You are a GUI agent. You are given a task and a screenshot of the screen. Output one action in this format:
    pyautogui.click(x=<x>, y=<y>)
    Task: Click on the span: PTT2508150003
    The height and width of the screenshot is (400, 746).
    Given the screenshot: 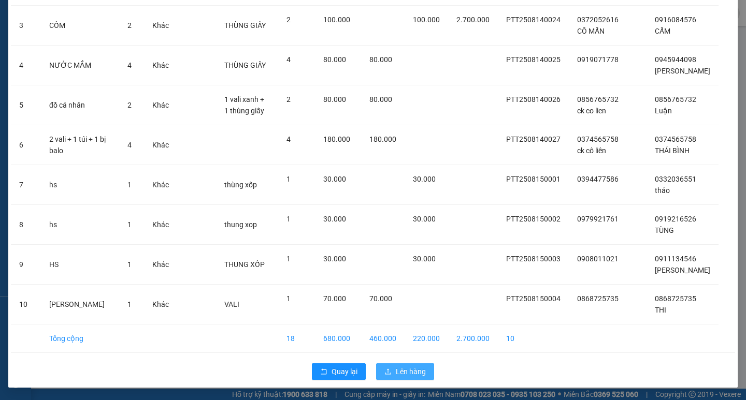 What is the action you would take?
    pyautogui.click(x=533, y=259)
    